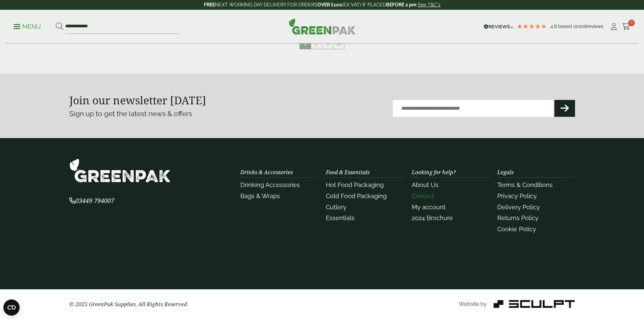 The height and width of the screenshot is (319, 644). Describe the element at coordinates (402, 5) in the screenshot. I see `strong: BEFORE 2 pm` at that location.